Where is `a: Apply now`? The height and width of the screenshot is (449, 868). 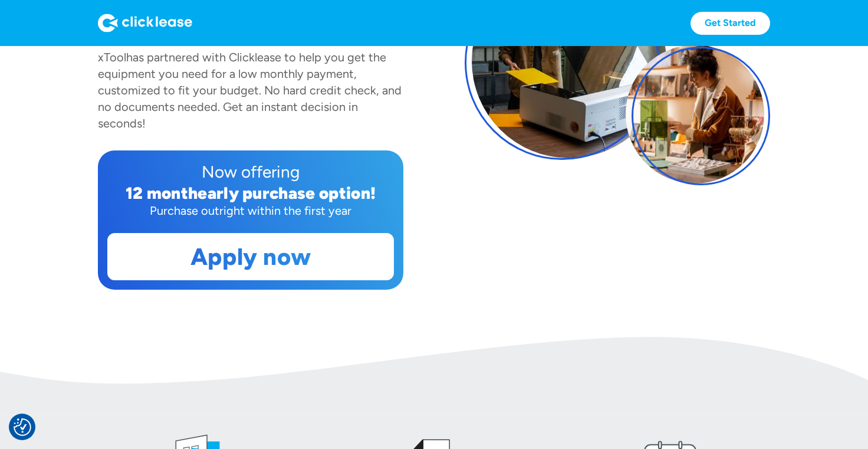 a: Apply now is located at coordinates (251, 257).